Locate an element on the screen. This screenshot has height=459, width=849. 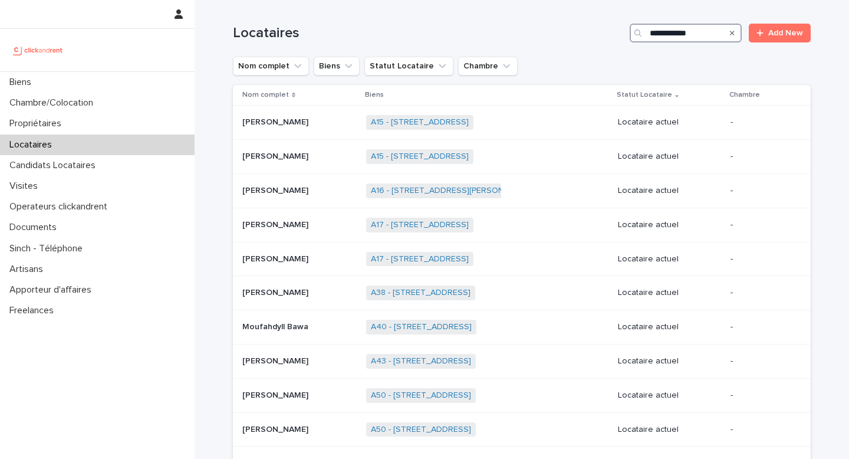
p: Documents is located at coordinates (35, 227).